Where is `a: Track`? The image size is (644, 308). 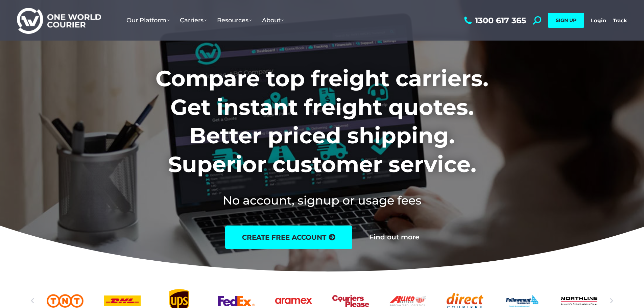
a: Track is located at coordinates (620, 20).